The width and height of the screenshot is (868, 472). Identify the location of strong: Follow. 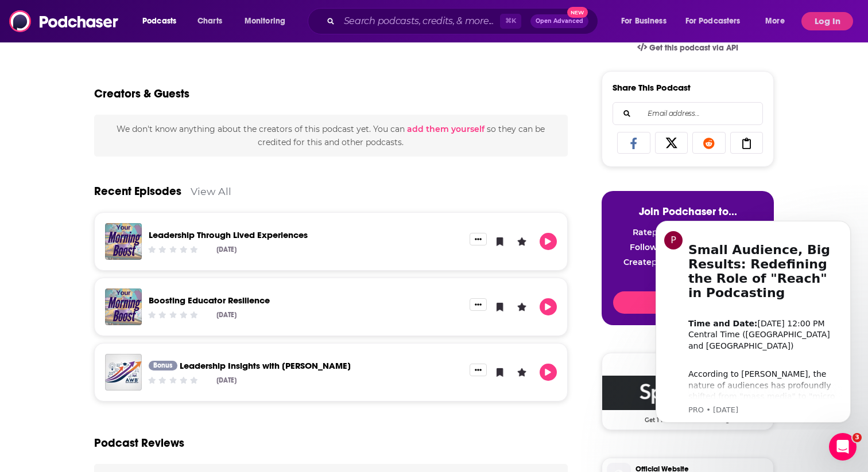
(643, 247).